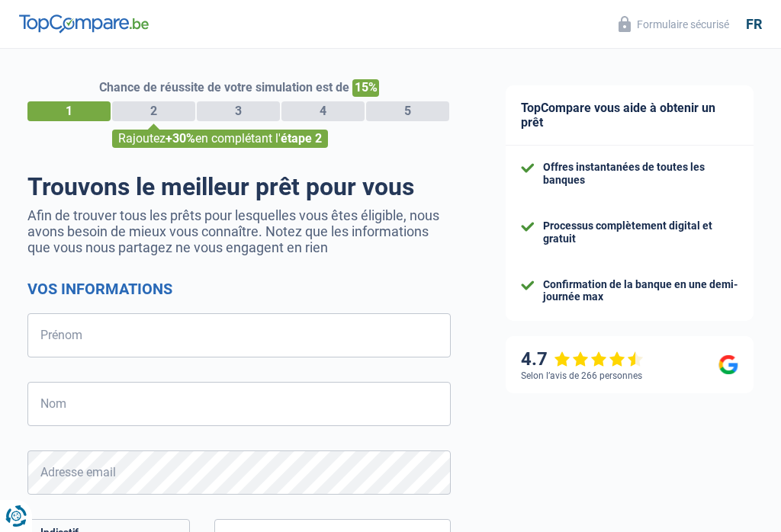  What do you see at coordinates (238, 111) in the screenshot?
I see `div: 3` at bounding box center [238, 111].